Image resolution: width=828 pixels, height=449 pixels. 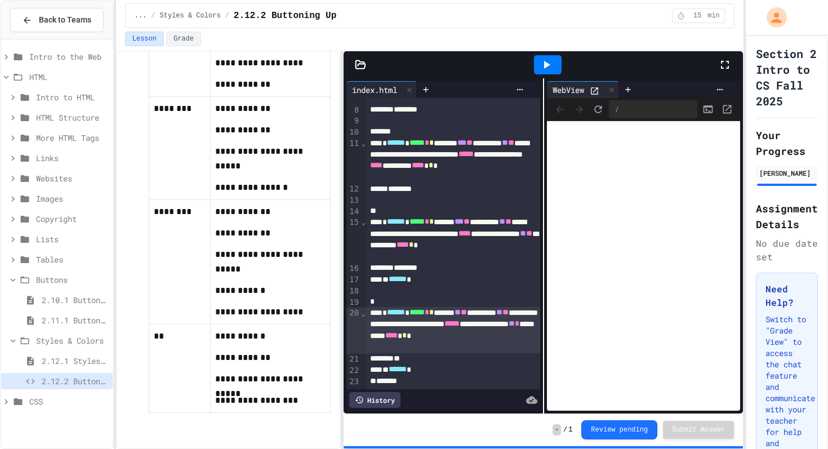 What do you see at coordinates (787, 250) in the screenshot?
I see `div: No due date set` at bounding box center [787, 250].